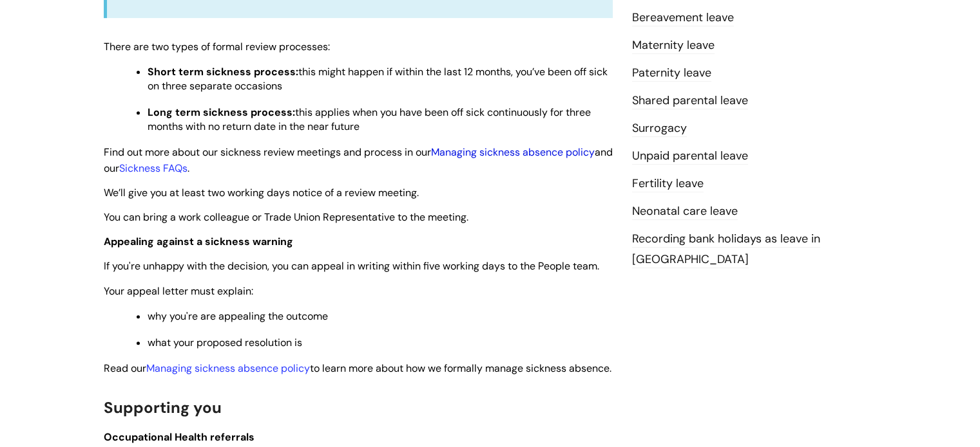 This screenshot has height=447, width=980. What do you see at coordinates (685, 211) in the screenshot?
I see `a: Neonatal care leave` at bounding box center [685, 211].